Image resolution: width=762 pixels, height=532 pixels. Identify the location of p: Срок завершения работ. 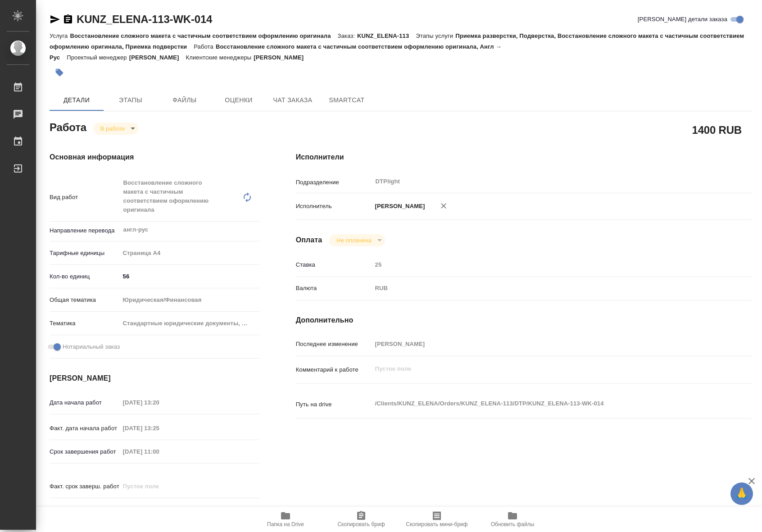
(85, 452).